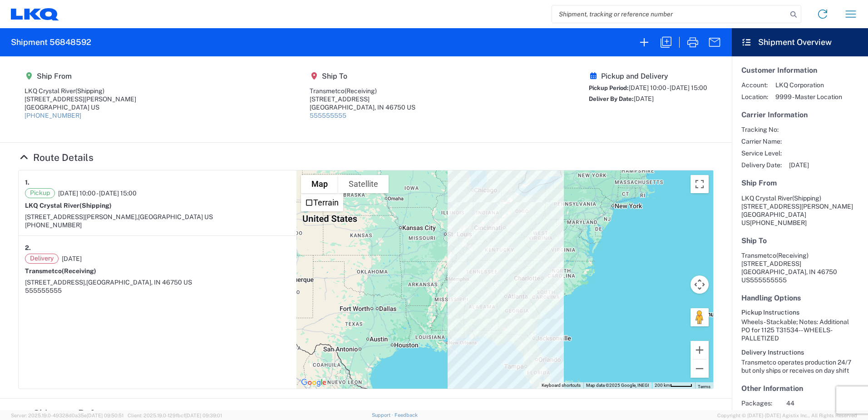 This screenshot has height=420, width=868. Describe the element at coordinates (67, 415) in the screenshot. I see `span: Server: 2025.19.0-49328d0a35e` at that location.